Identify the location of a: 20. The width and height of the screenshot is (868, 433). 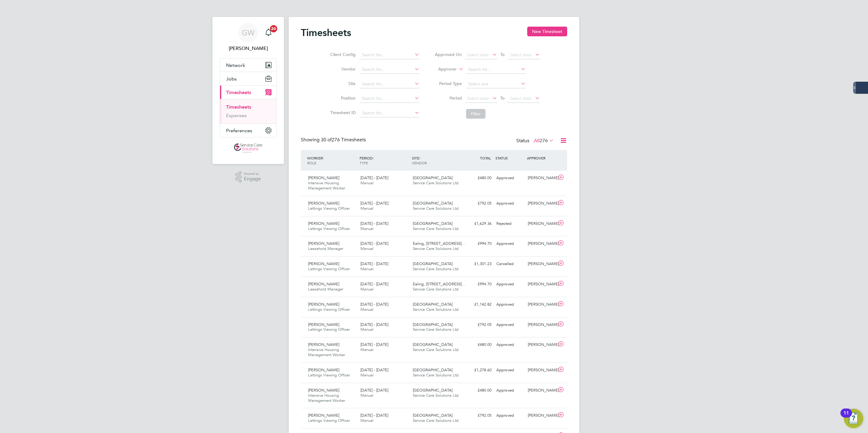
(268, 33).